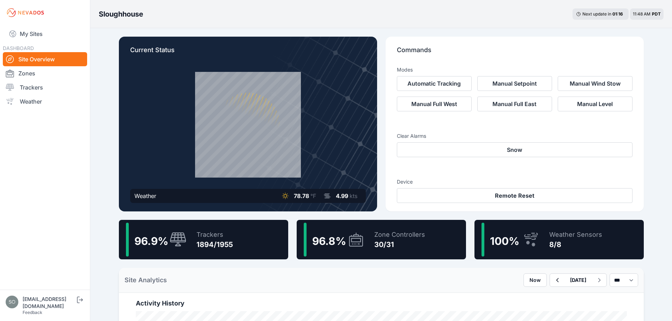  What do you see at coordinates (313, 196) in the screenshot?
I see `span: °F` at bounding box center [313, 196].